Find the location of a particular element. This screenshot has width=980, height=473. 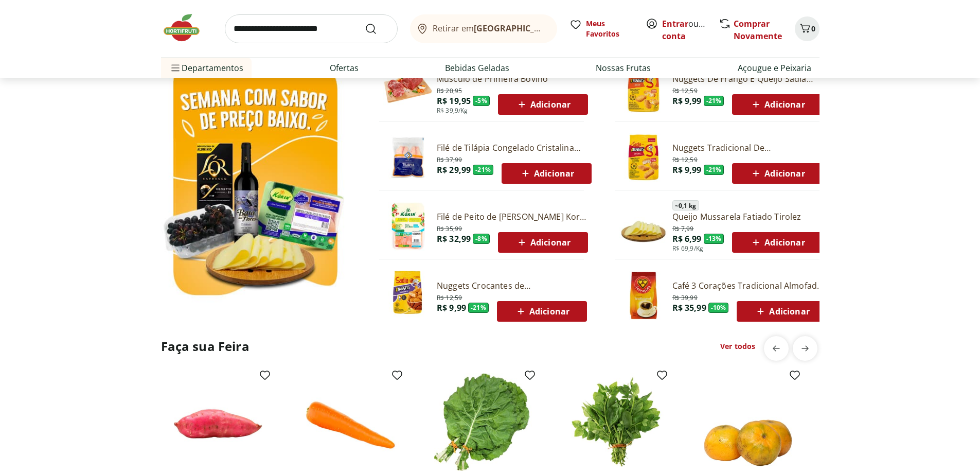

span: - 10 % is located at coordinates (718, 307).